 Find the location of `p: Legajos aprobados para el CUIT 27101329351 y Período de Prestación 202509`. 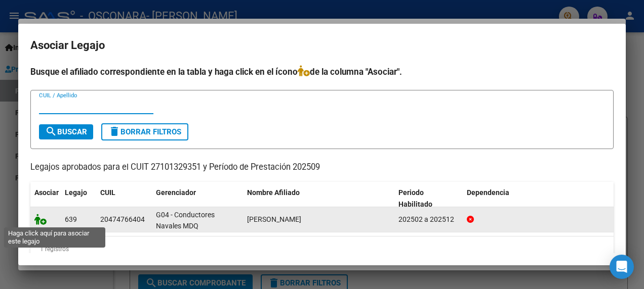

p: Legajos aprobados para el CUIT 27101329351 y Período de Prestación 202509 is located at coordinates (322, 167).